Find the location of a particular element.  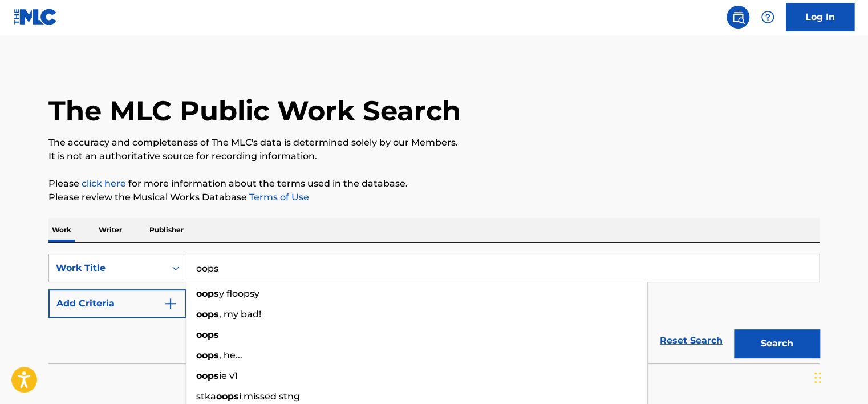

img: search is located at coordinates (738, 17).